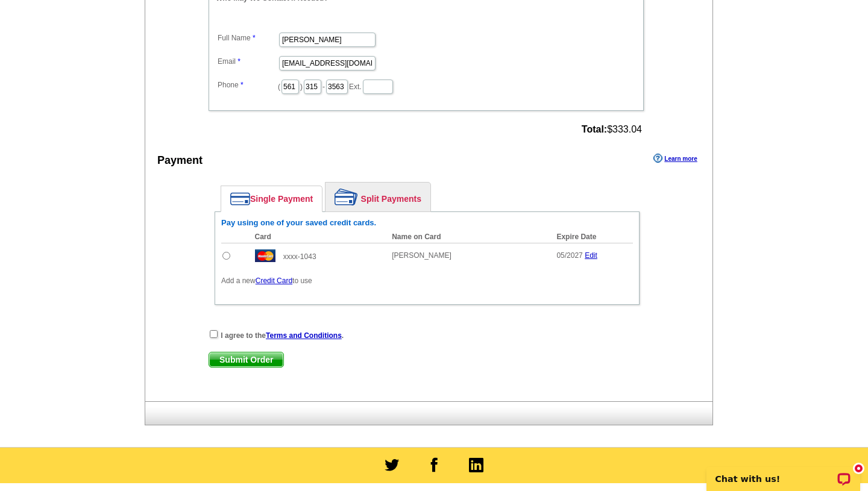 This screenshot has height=491, width=868. Describe the element at coordinates (612, 130) in the screenshot. I see `span: $333.04` at that location.